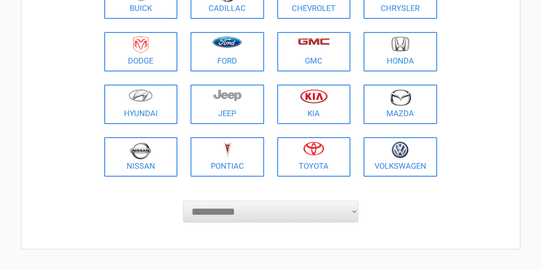 The image size is (541, 270). What do you see at coordinates (401, 97) in the screenshot?
I see `img: mazda` at bounding box center [401, 97].